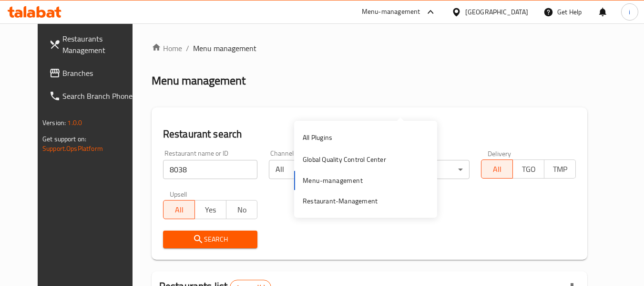  What do you see at coordinates (72, 148) in the screenshot?
I see `a: Support.OpsPlatform` at bounding box center [72, 148].